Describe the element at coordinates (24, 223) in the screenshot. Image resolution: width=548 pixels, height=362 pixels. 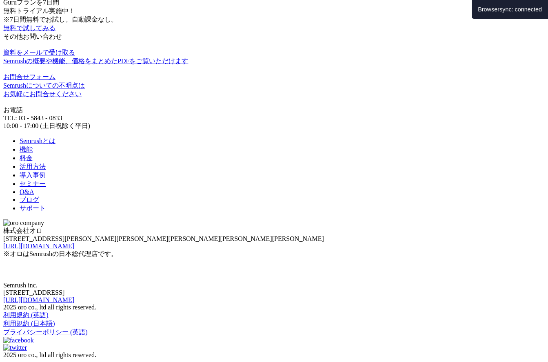
I see `img: oro company` at that location.